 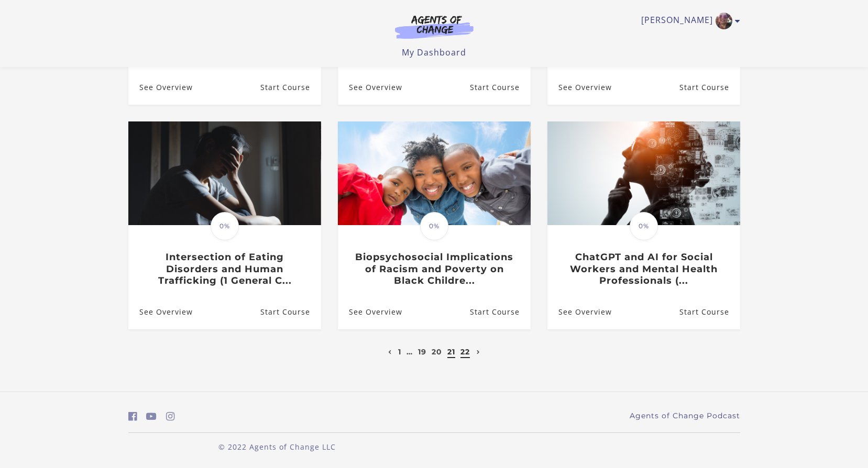 I want to click on a: Next page, so click(x=478, y=352).